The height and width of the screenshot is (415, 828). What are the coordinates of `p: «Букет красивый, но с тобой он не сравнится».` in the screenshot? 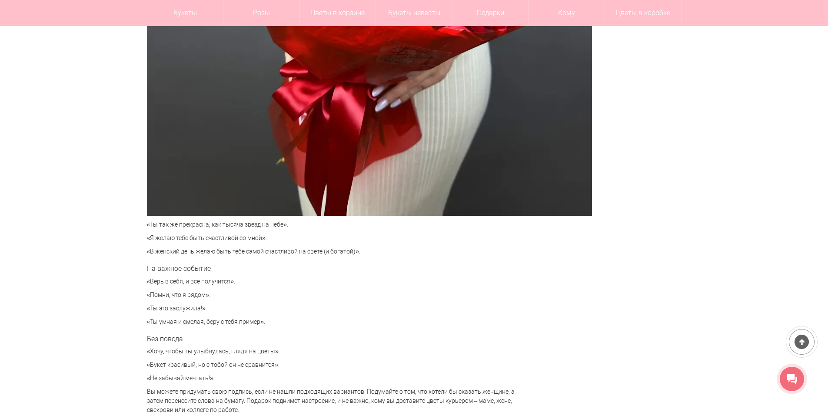 It's located at (331, 365).